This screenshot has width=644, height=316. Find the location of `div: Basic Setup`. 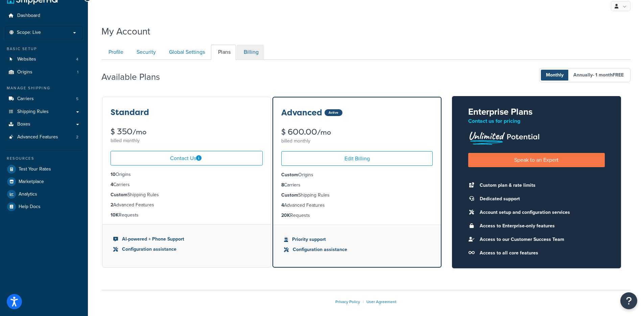

div: Basic Setup is located at coordinates (44, 49).